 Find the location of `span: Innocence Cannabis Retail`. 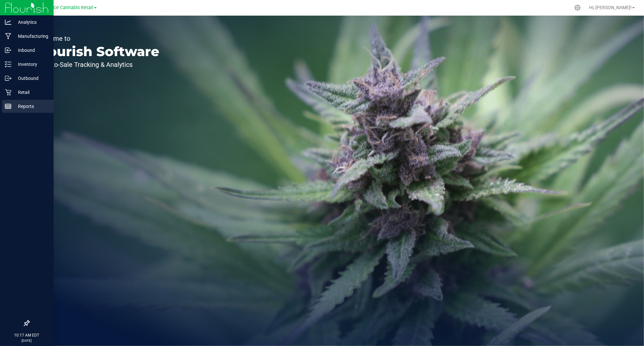

span: Innocence Cannabis Retail is located at coordinates (65, 7).